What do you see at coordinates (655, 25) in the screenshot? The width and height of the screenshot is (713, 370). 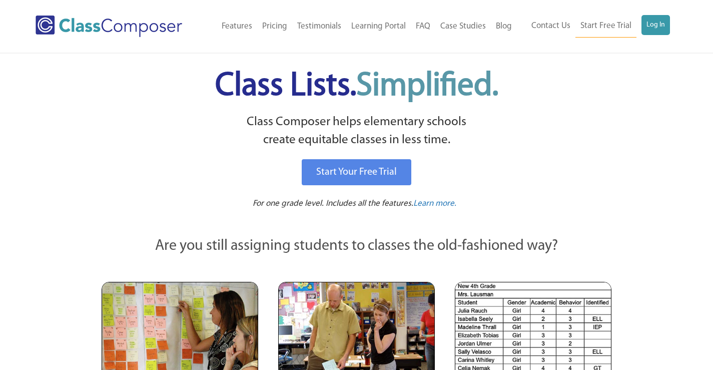 I see `a: Log In` at bounding box center [655, 25].